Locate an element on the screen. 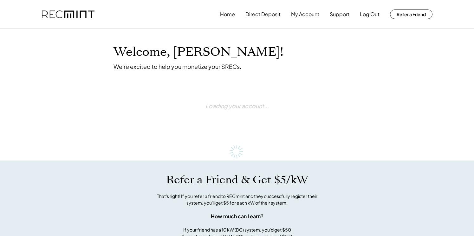 This screenshot has height=236, width=474. div: Loading your account... is located at coordinates (237, 106).